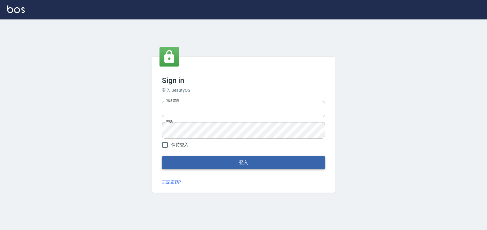  Describe the element at coordinates (180, 145) in the screenshot. I see `span: 保持登入` at that location.